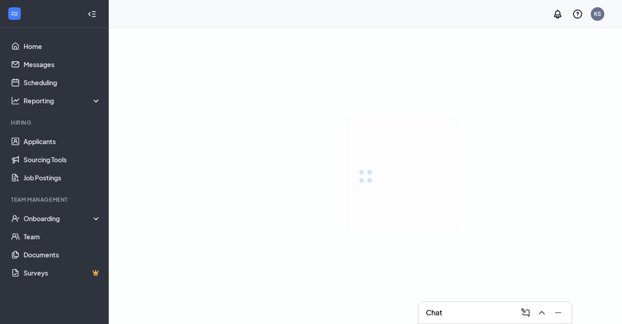 Image resolution: width=622 pixels, height=324 pixels. Describe the element at coordinates (15, 14) in the screenshot. I see `svg: WorkstreamLogo` at that location.